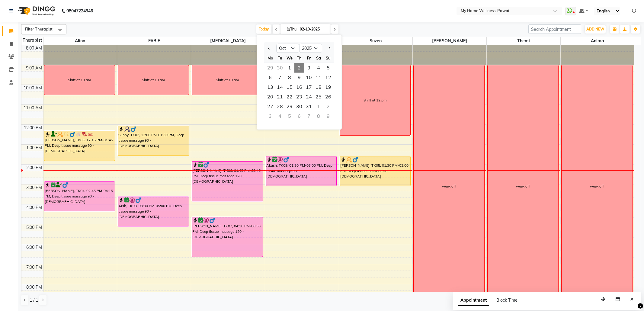  Describe the element at coordinates (80, 80) in the screenshot. I see `div: Shift at 10 am` at that location.